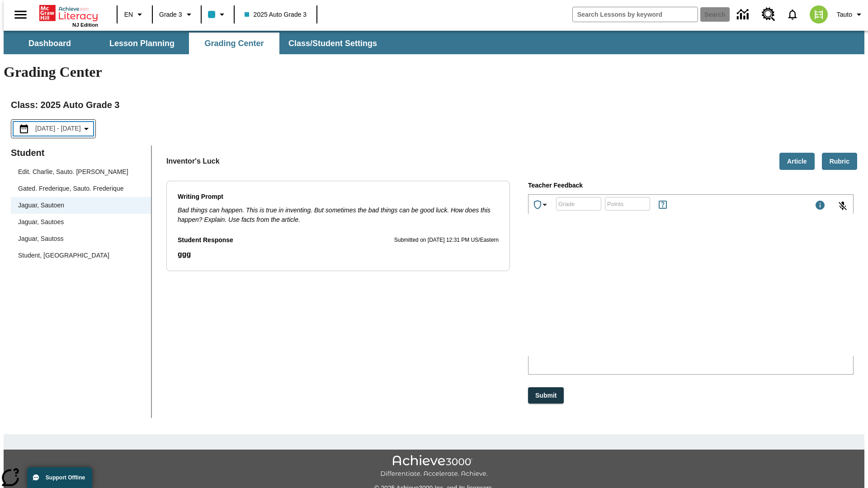 The height and width of the screenshot is (488, 868). What do you see at coordinates (434, 105) in the screenshot?
I see `h2: Class : 2025 Auto Grade 3` at bounding box center [434, 105].